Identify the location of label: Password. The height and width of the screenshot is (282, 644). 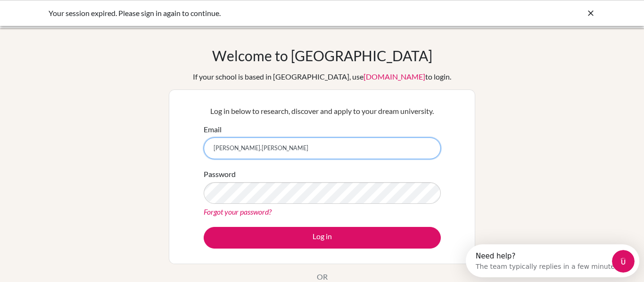
(220, 175).